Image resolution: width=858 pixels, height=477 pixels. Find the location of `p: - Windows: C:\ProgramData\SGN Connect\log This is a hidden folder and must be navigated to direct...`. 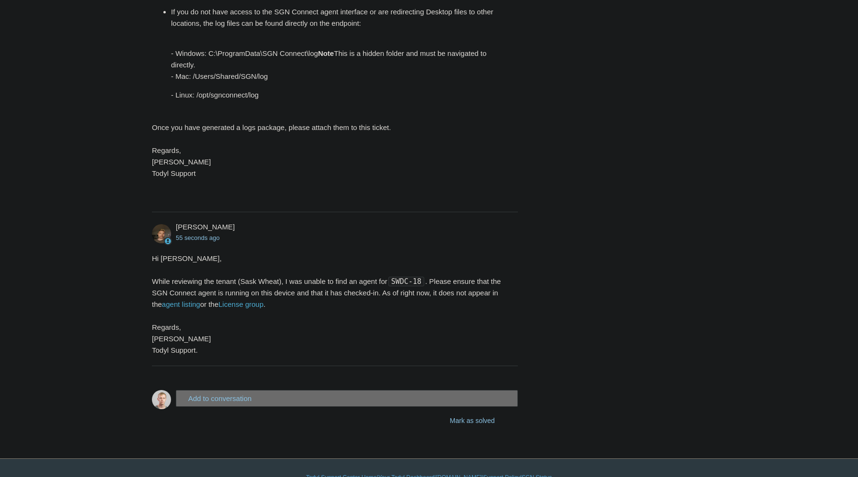

p: - Windows: C:\ProgramData\SGN Connect\log This is a hidden folder and must be navigated to direct... is located at coordinates (340, 59).